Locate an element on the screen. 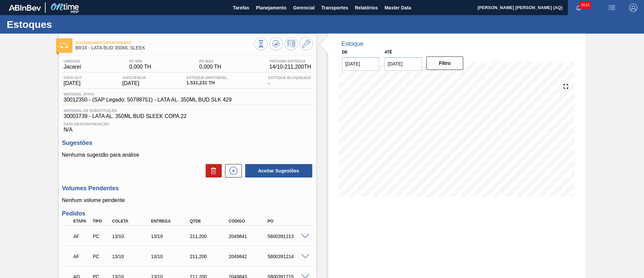 Image resolution: width=644 pixels, height=278 pixels. label: Até is located at coordinates (388, 52).